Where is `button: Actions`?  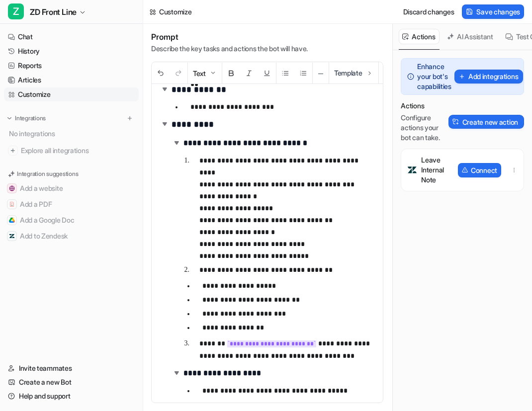
button: Actions is located at coordinates (419, 36).